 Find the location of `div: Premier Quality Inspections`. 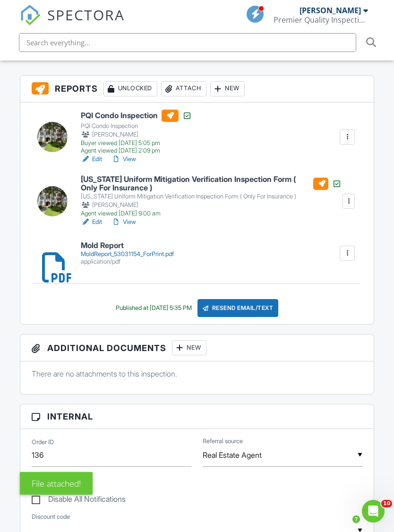

div: Premier Quality Inspections is located at coordinates (321, 20).